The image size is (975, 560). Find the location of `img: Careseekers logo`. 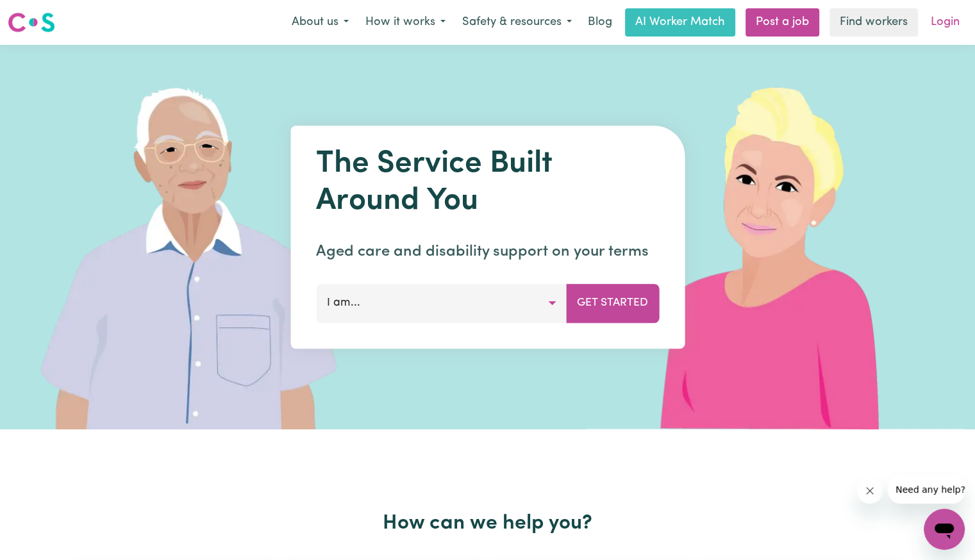

img: Careseekers logo is located at coordinates (32, 22).